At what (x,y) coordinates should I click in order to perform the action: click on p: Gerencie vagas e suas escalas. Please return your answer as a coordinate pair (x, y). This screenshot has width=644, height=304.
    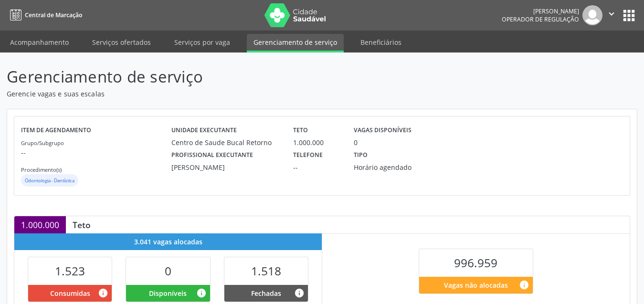
    Looking at the image, I should click on (227, 93).